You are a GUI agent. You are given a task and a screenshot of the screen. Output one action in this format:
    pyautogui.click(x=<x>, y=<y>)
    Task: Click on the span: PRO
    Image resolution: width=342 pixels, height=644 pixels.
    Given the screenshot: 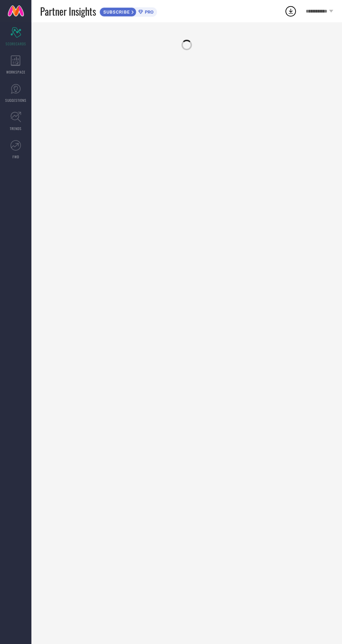 What is the action you would take?
    pyautogui.click(x=148, y=12)
    